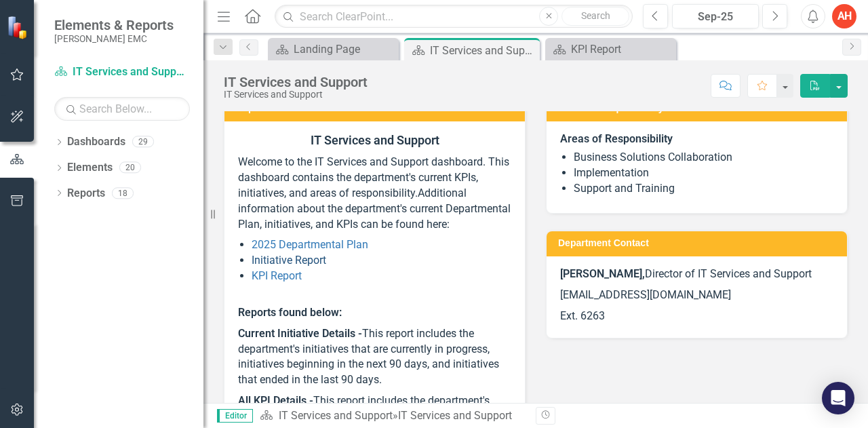 The height and width of the screenshot is (428, 868). Describe the element at coordinates (18, 27) in the screenshot. I see `img: ClearPoint Strategy` at that location.